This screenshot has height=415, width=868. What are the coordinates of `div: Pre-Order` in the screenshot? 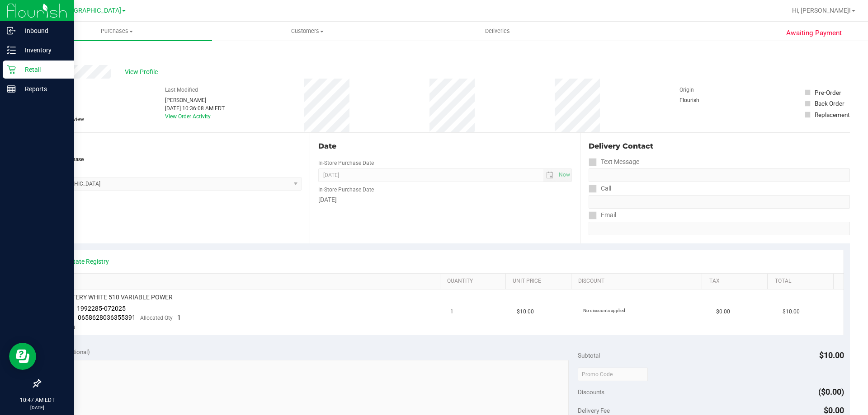 It's located at (828, 93).